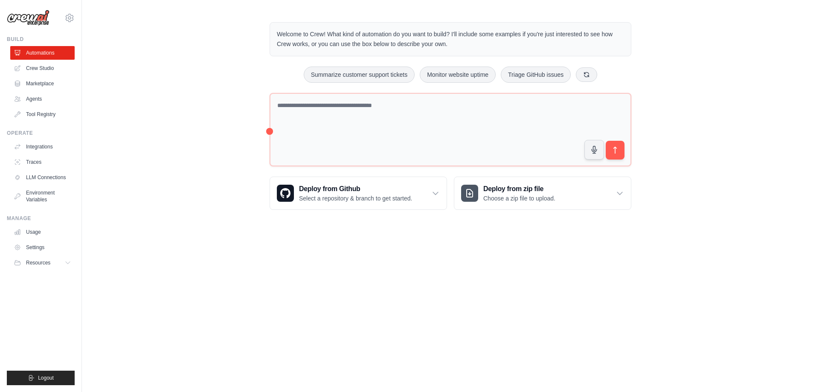 The height and width of the screenshot is (392, 819). What do you see at coordinates (42, 263) in the screenshot?
I see `button: Resources` at bounding box center [42, 263].